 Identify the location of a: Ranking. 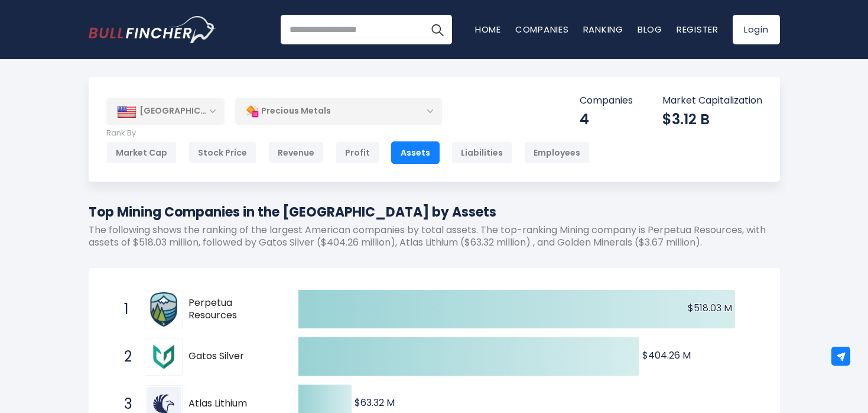
(604, 29).